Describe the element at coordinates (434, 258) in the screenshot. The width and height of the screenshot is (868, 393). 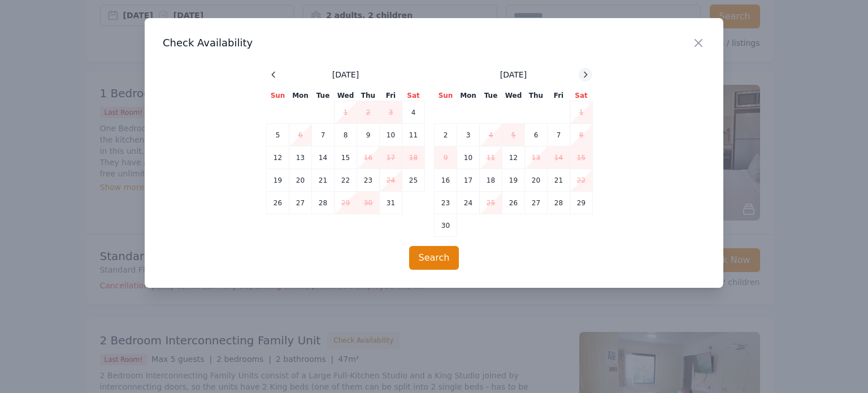
I see `button: Search` at that location.